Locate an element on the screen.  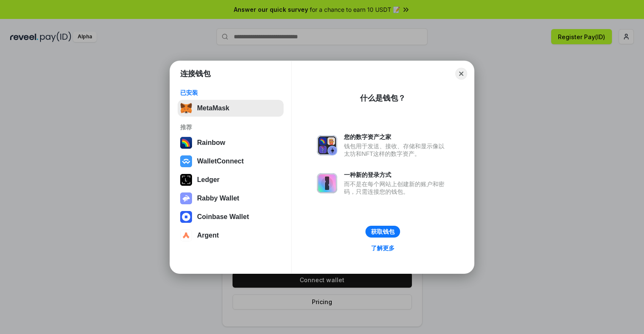
div: WalletConnect is located at coordinates (220, 162).